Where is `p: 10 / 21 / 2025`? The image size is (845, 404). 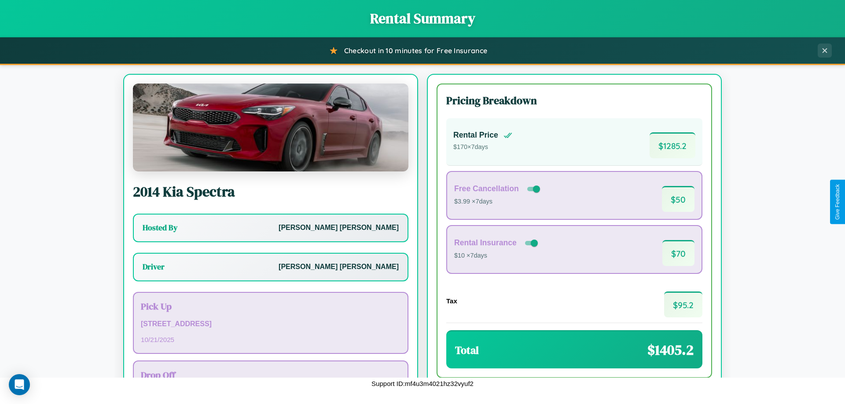 p: 10 / 21 / 2025 is located at coordinates (271, 340).